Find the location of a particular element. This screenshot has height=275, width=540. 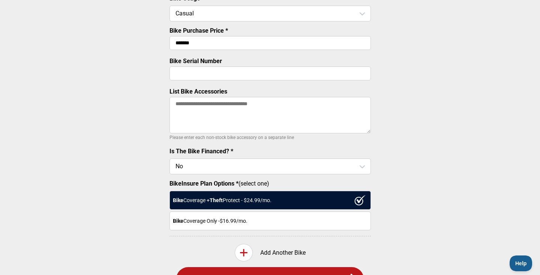

img: ux1sgP1Haf775SAghJI38DyDlYP+32lKFAAAAAElFTkSuQmCC is located at coordinates (360, 200).